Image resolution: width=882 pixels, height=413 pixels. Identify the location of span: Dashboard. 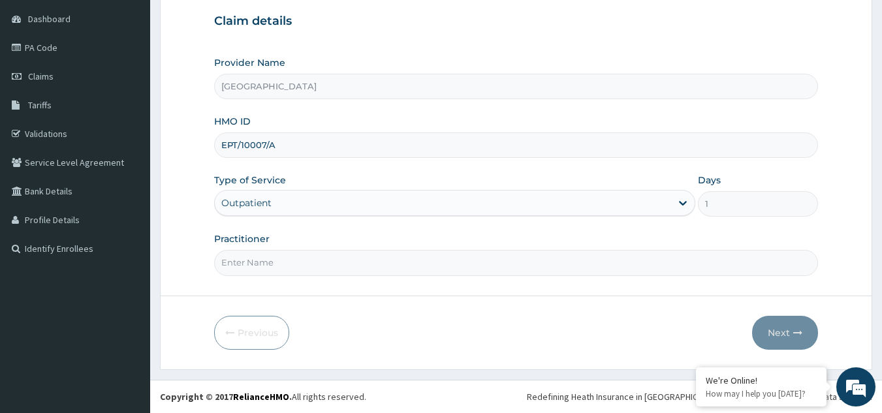
(49, 19).